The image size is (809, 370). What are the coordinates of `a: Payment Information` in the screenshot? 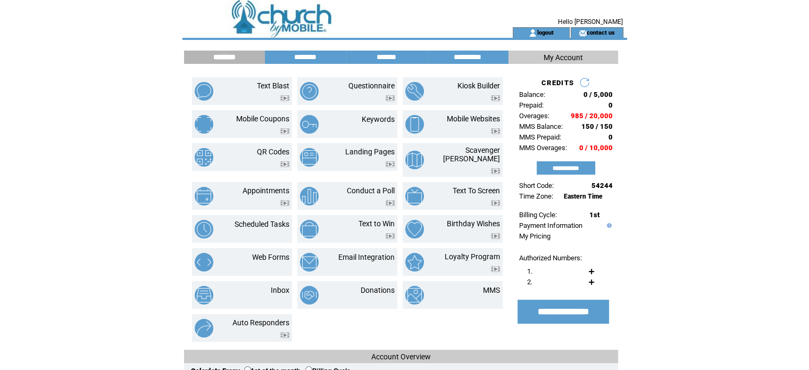 It's located at (551, 225).